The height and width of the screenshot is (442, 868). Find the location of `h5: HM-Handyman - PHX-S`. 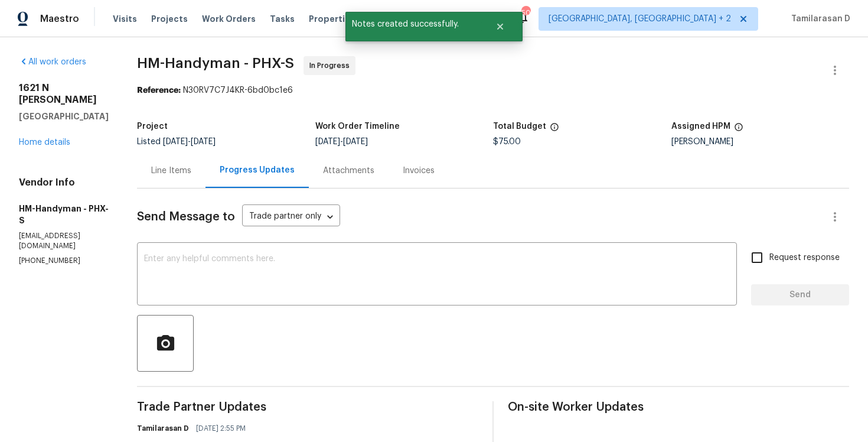

h5: HM-Handyman - PHX-S is located at coordinates (64, 215).